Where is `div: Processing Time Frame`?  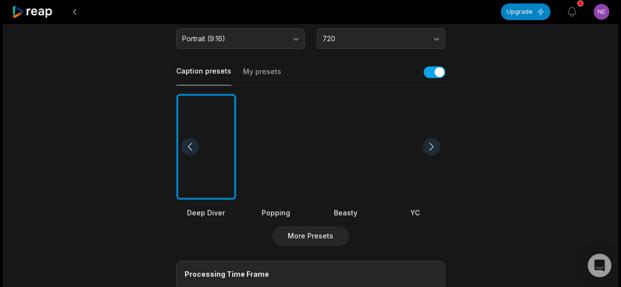 div: Processing Time Frame is located at coordinates (311, 274).